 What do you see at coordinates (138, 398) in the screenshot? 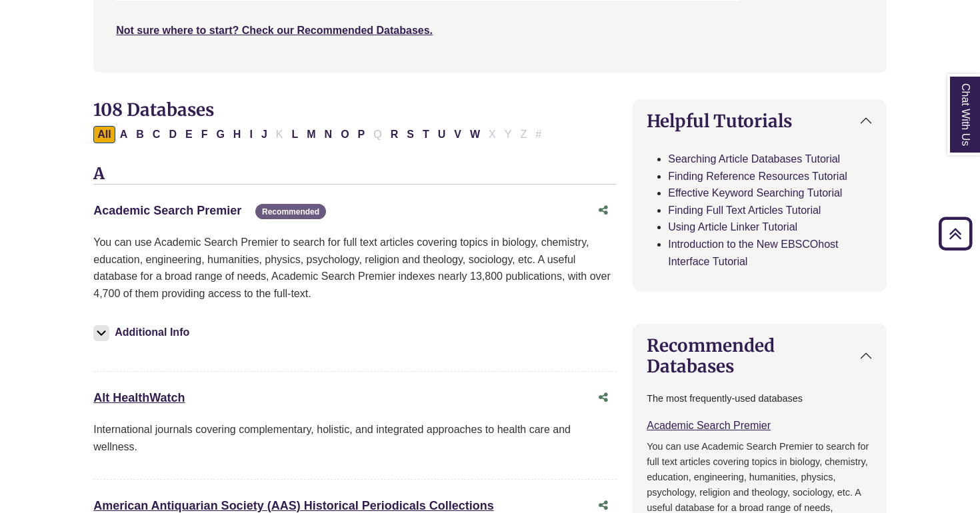
I see `a: Alt HealthWatch` at bounding box center [138, 398].